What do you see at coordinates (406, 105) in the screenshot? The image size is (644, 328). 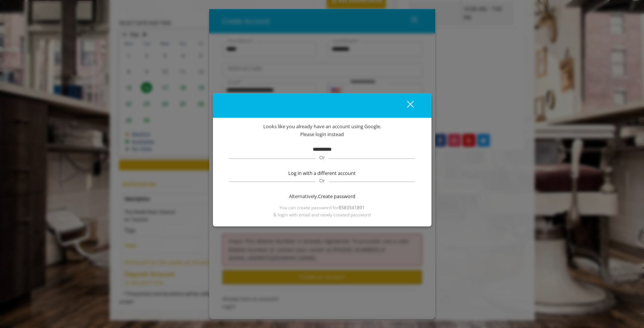 I see `button: close dialog` at bounding box center [406, 105].